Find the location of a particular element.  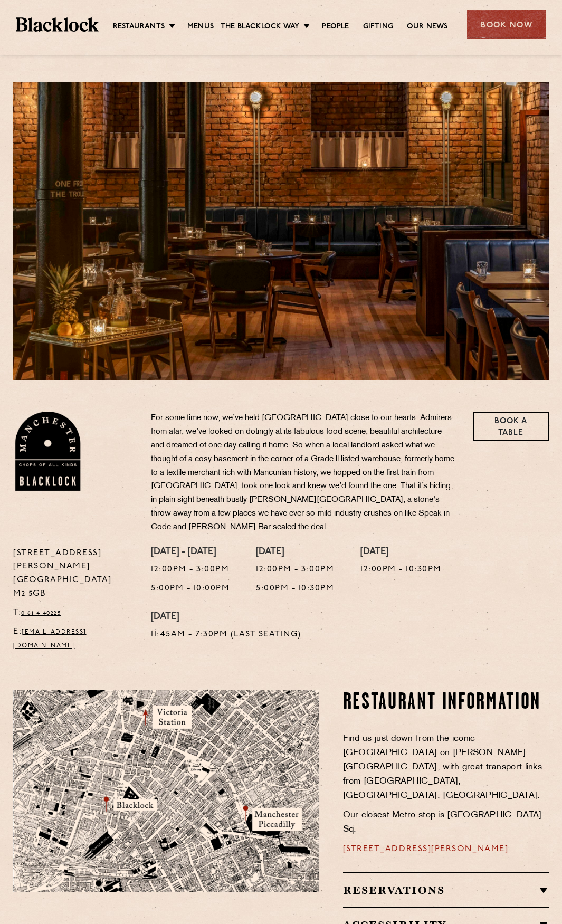

p: 5:00pm - 10:30pm is located at coordinates (295, 589).